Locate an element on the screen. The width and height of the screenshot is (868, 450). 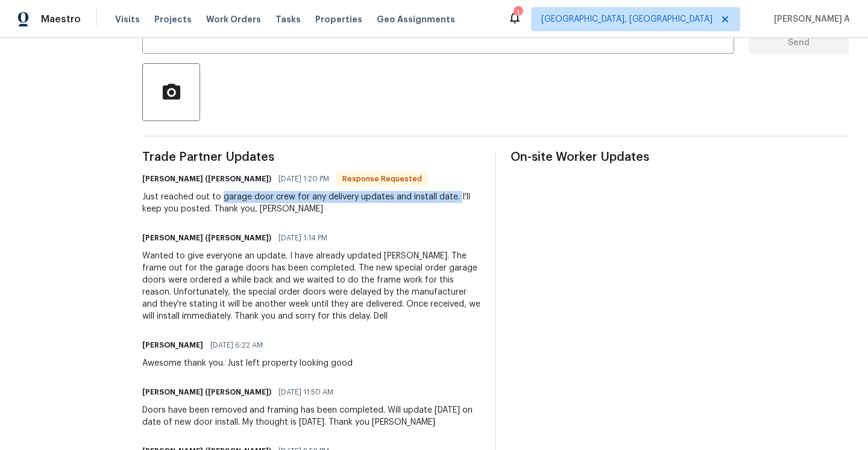
span: Trade Partner Updates is located at coordinates (311, 157).